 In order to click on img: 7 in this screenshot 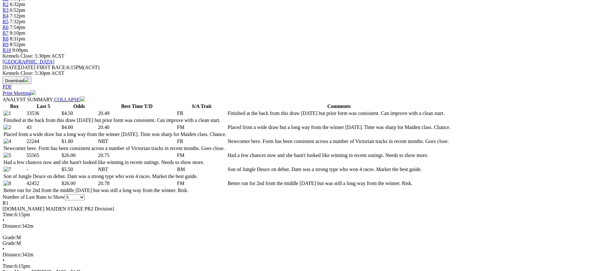, I will do `click(7, 169)`.